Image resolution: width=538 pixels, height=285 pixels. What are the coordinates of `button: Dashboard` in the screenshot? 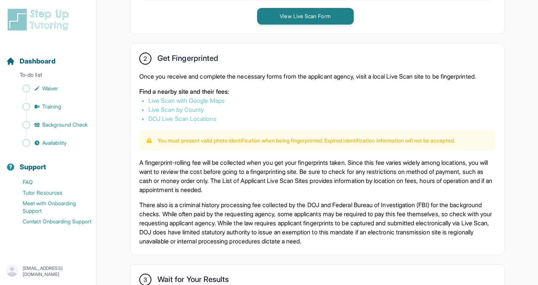 It's located at (48, 57).